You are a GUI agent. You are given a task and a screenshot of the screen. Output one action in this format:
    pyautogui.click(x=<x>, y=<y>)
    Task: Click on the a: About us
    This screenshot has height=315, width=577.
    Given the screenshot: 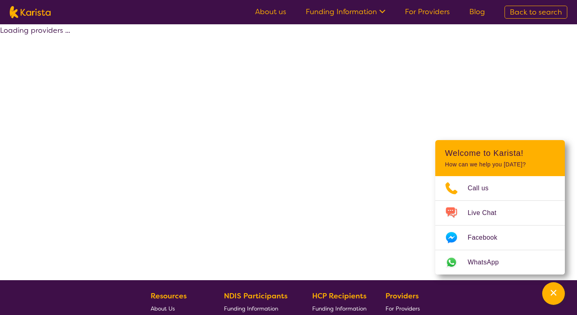 What is the action you would take?
    pyautogui.click(x=270, y=12)
    